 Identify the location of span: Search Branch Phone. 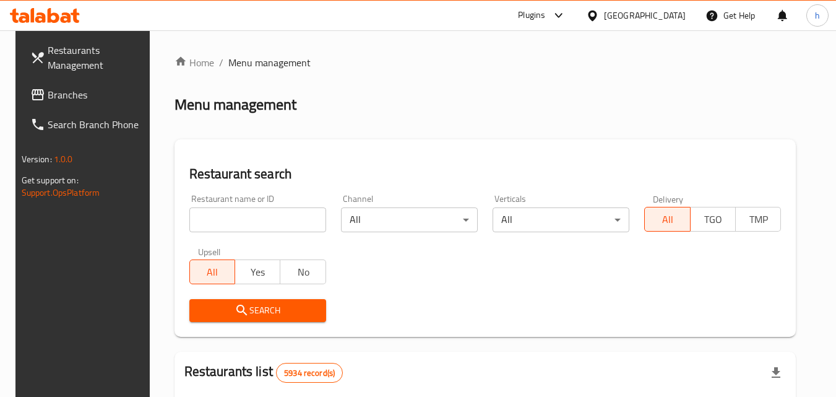
(97, 124).